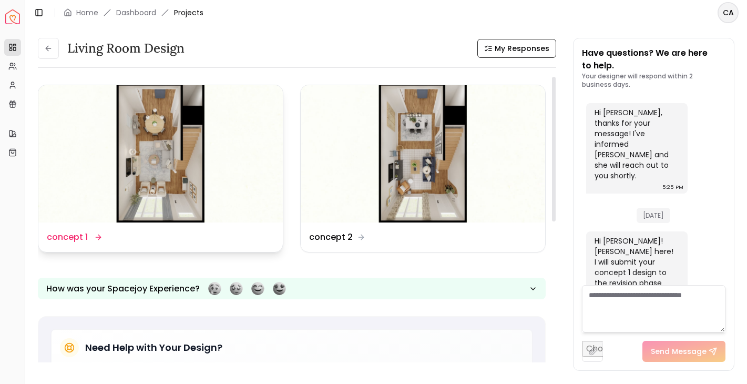 This screenshot has height=384, width=747. What do you see at coordinates (87, 13) in the screenshot?
I see `a: Home` at bounding box center [87, 13].